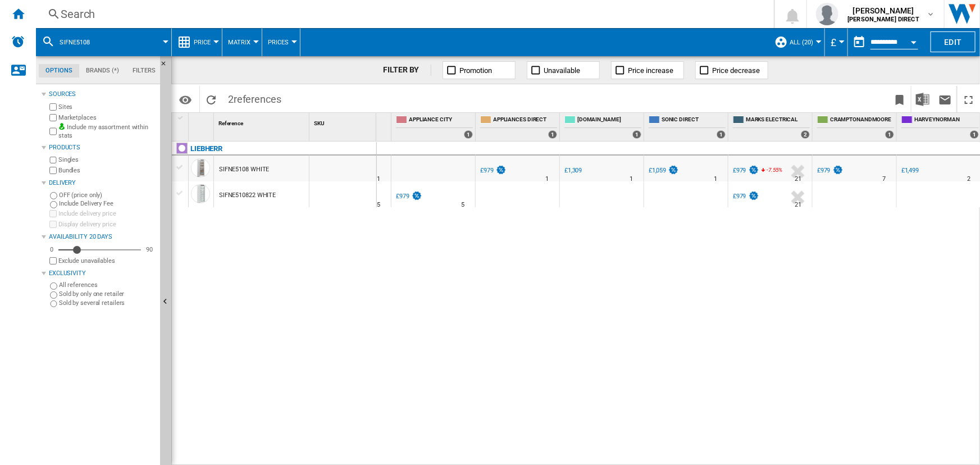 This screenshot has height=465, width=980. I want to click on span: SONIC DIRECT, so click(694, 120).